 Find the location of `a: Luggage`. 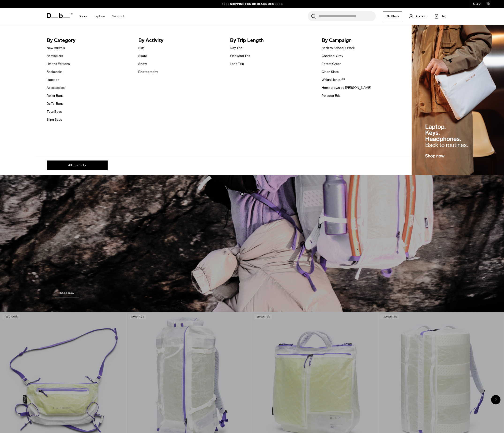

a: Luggage is located at coordinates (53, 80).